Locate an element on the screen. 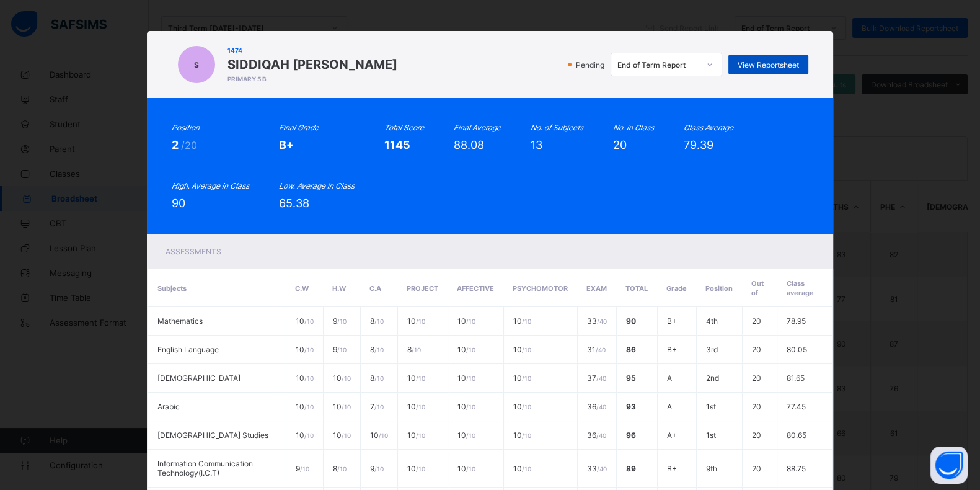 The height and width of the screenshot is (490, 980). span: Assessments is located at coordinates (193, 251).